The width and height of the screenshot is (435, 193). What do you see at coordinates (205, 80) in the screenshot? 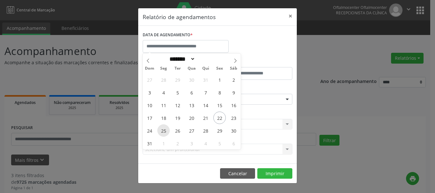
I see `span: Julho 31, 2025` at bounding box center [205, 80].